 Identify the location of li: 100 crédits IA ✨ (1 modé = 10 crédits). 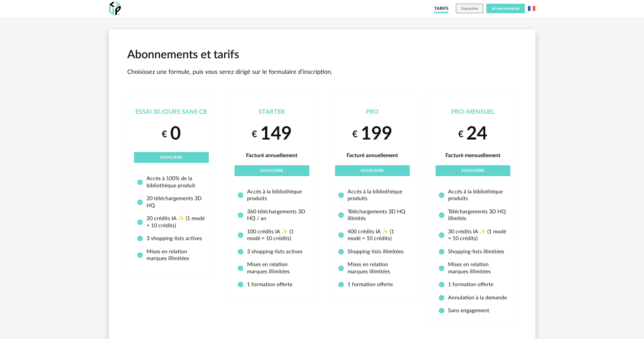
(272, 235).